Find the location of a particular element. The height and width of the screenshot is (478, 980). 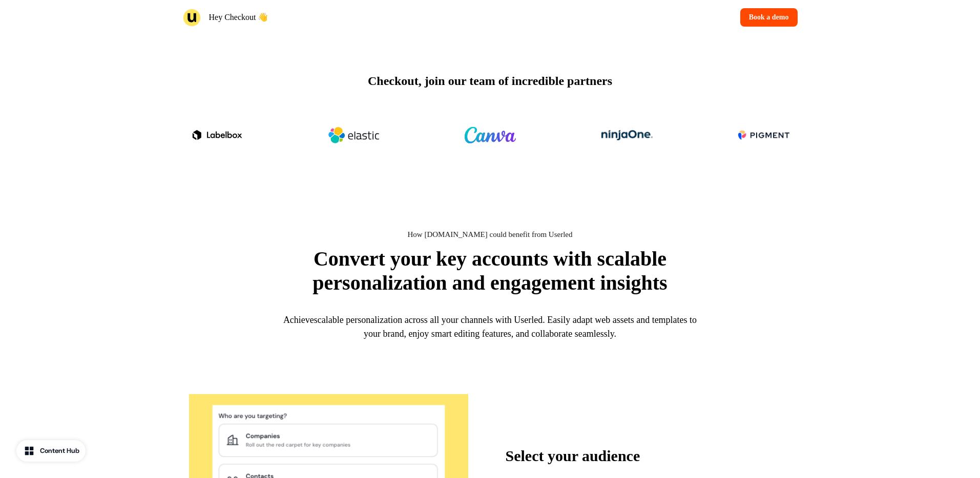

button: Book a demo is located at coordinates (769, 17).